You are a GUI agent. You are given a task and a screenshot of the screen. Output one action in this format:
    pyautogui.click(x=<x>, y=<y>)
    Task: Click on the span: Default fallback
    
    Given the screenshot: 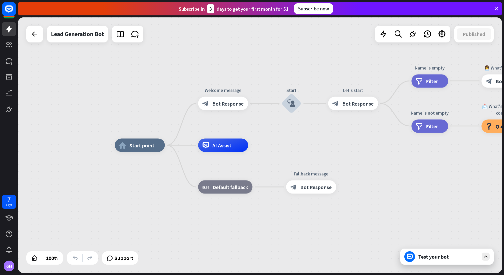 What is the action you would take?
    pyautogui.click(x=230, y=187)
    